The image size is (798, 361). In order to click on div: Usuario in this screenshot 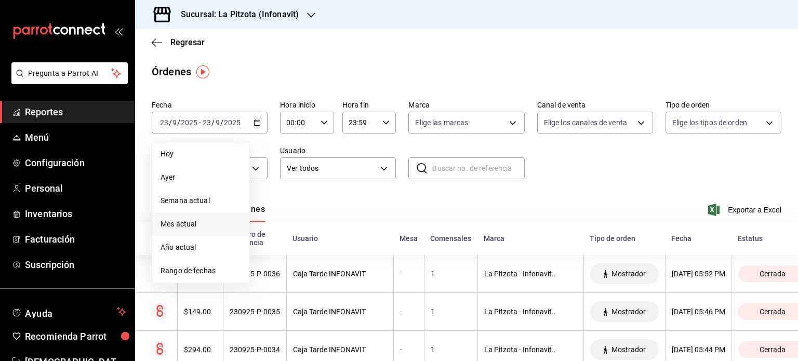, I will do `click(340, 239)`.